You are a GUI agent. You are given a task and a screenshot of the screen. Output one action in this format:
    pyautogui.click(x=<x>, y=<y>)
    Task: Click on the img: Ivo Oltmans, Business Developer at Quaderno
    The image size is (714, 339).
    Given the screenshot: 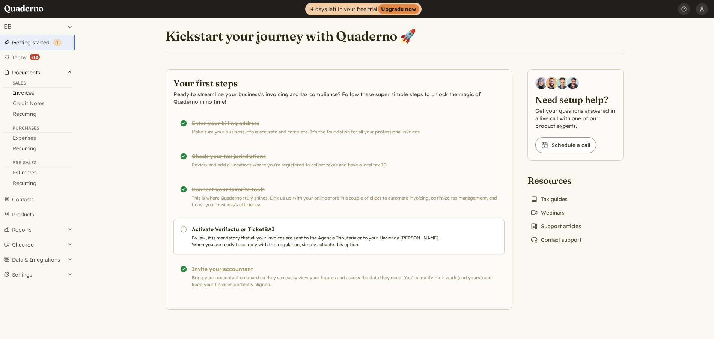 What is the action you would take?
    pyautogui.click(x=562, y=83)
    